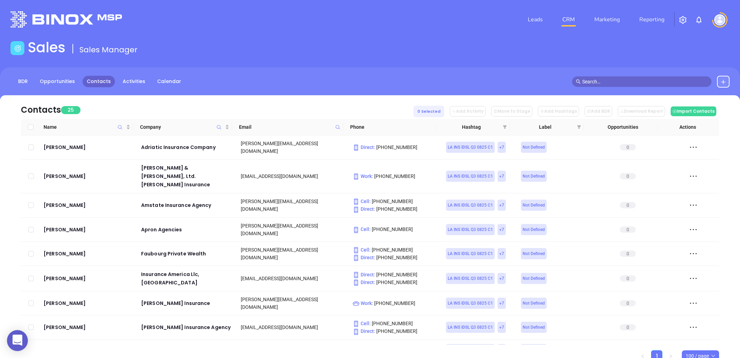  I want to click on span: Name, so click(84, 127).